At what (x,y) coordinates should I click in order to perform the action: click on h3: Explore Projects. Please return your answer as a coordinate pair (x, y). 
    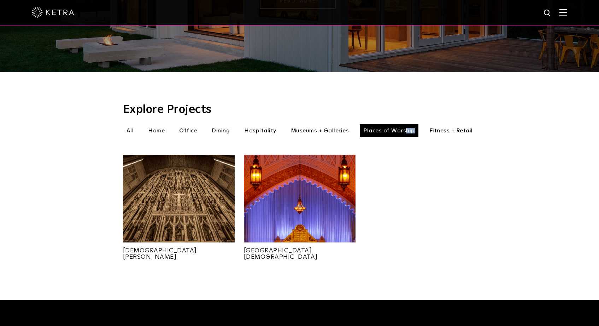
    Looking at the image, I should click on (300, 110).